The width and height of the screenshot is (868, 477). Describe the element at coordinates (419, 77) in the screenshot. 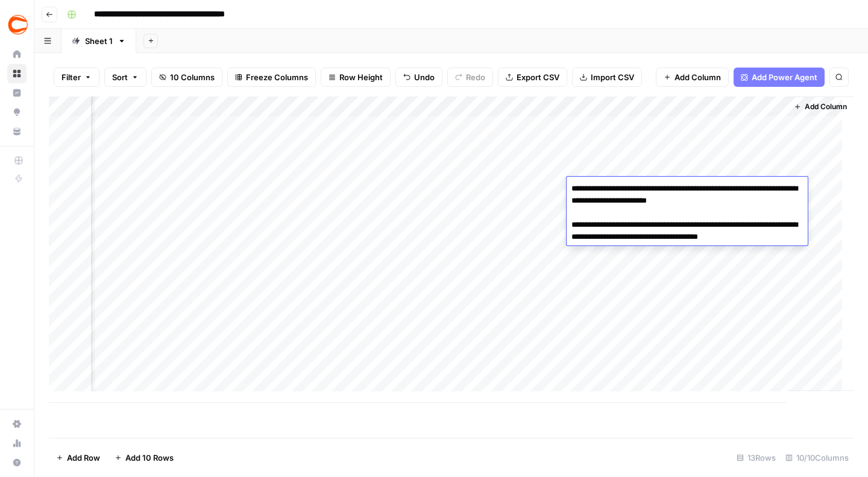

I see `button: Undo` at that location.